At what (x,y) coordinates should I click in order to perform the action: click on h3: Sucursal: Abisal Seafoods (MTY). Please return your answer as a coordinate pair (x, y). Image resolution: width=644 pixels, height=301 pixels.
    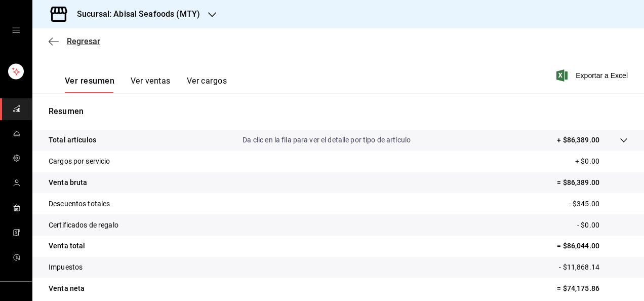
    Looking at the image, I should click on (134, 15).